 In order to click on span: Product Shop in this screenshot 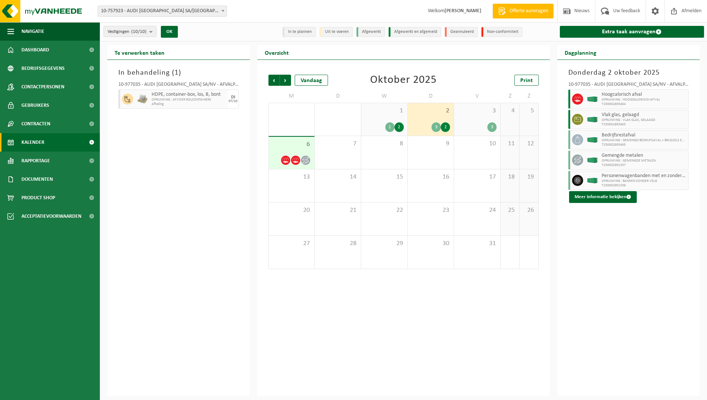, I will do `click(38, 198)`.